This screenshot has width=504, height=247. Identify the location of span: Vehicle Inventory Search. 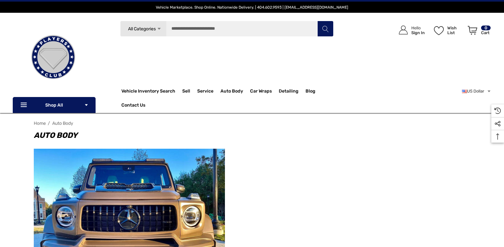
(148, 92).